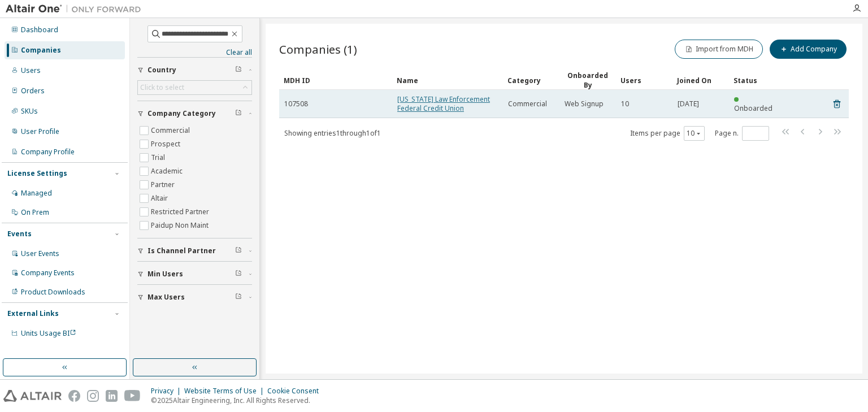 Image resolution: width=868 pixels, height=412 pixels. What do you see at coordinates (93, 395) in the screenshot?
I see `img: instagram.svg` at bounding box center [93, 395].